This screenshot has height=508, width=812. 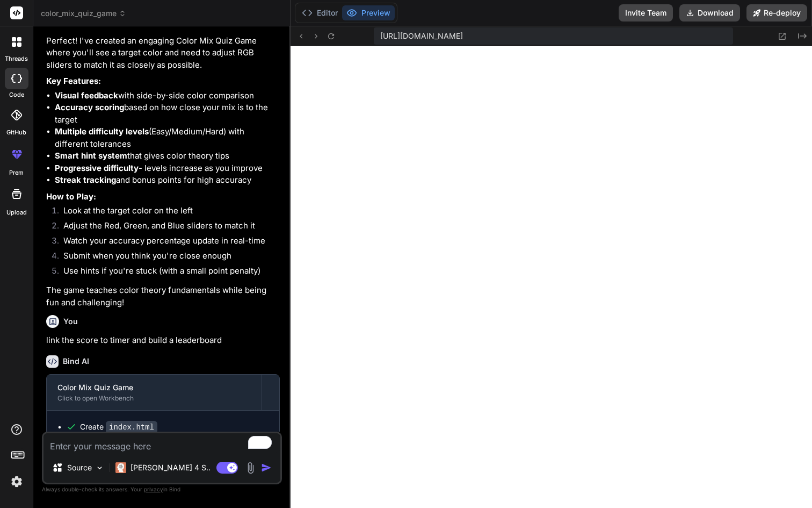 I want to click on strong: Visual feedback, so click(x=87, y=95).